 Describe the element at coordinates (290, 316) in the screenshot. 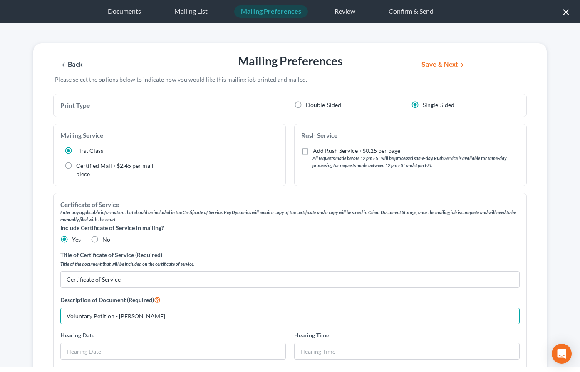

I see `input: Description of Document` at that location.